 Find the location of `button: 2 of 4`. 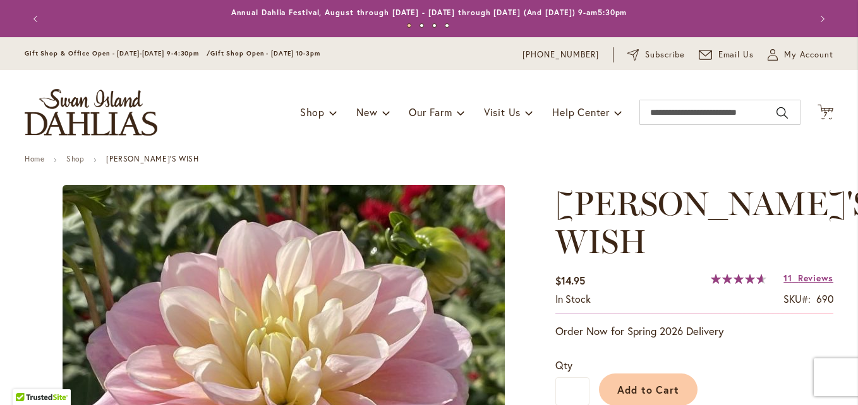

button: 2 of 4 is located at coordinates (421, 25).